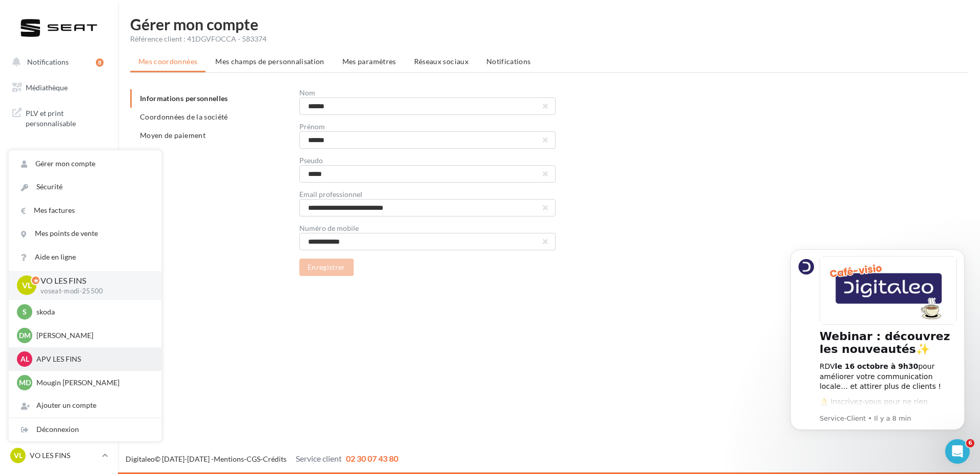  I want to click on span: AL, so click(25, 359).